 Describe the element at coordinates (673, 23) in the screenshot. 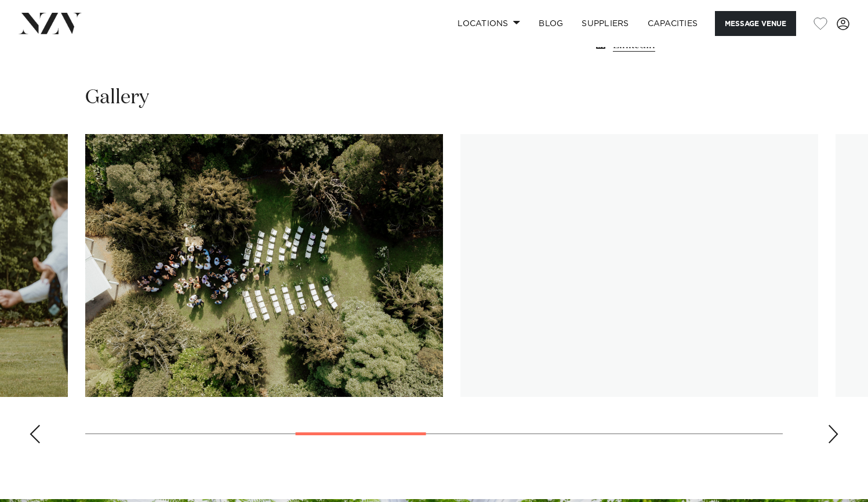

I see `a: Capacities` at that location.